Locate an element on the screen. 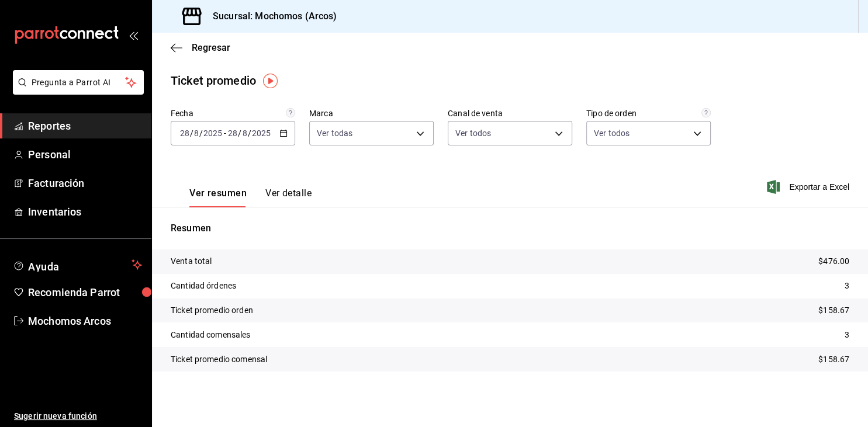 Image resolution: width=868 pixels, height=427 pixels. button: open_drawer_menu is located at coordinates (133, 35).